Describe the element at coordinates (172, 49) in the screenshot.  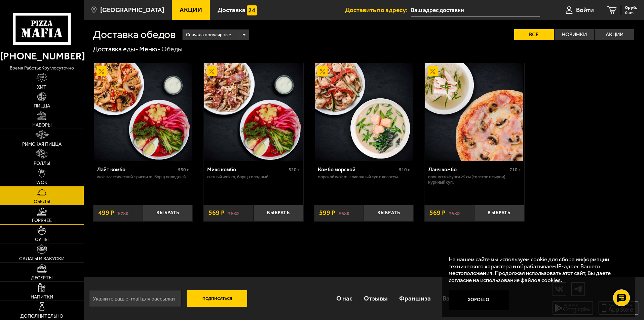
I see `div: Обеды` at that location.